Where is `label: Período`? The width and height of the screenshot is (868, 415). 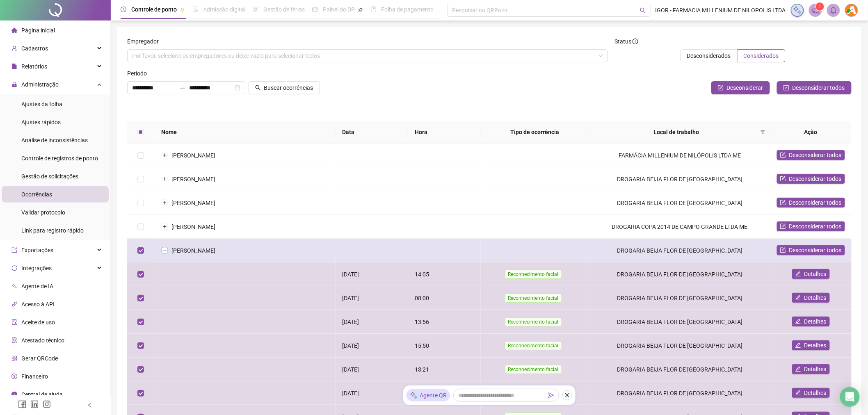 label: Período is located at coordinates (140, 73).